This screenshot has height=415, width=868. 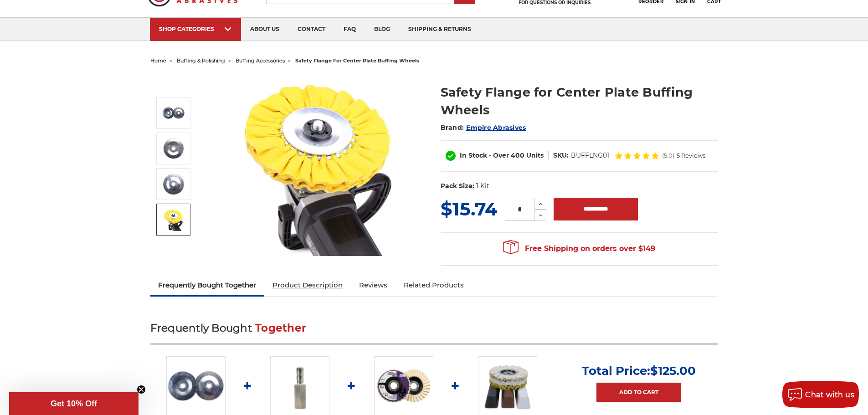 What do you see at coordinates (496, 128) in the screenshot?
I see `a: Empire Abrasives` at bounding box center [496, 128].